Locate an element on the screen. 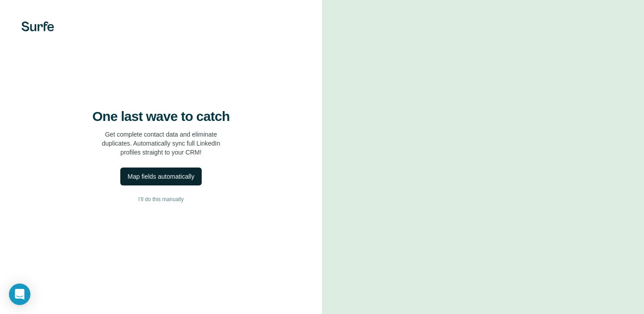 The width and height of the screenshot is (644, 314). div: Open Intercom Messenger is located at coordinates (20, 294).